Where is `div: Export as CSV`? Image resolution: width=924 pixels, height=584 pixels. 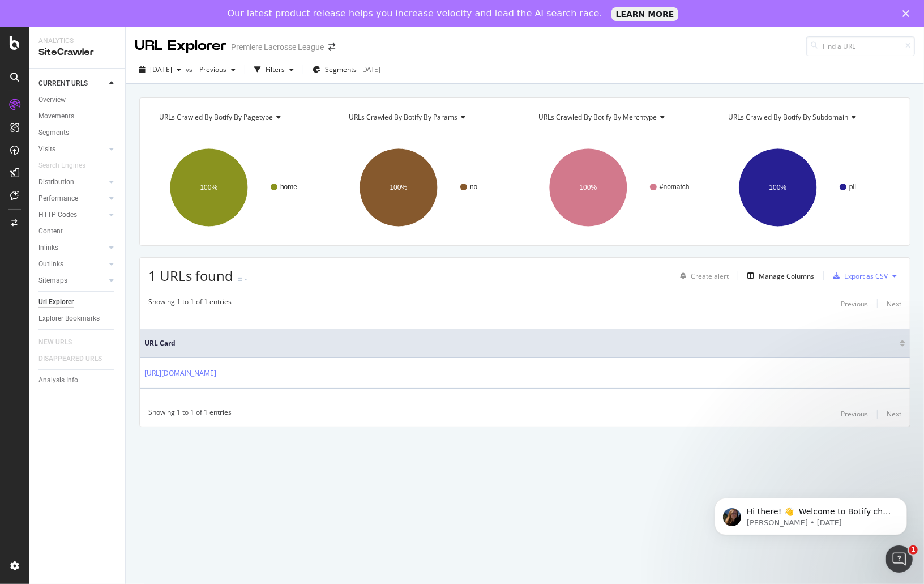
div: Export as CSV is located at coordinates (865, 276).